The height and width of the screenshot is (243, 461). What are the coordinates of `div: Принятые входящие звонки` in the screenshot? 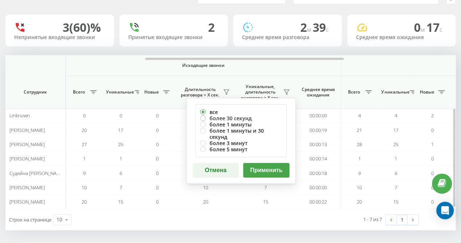 It's located at (174, 37).